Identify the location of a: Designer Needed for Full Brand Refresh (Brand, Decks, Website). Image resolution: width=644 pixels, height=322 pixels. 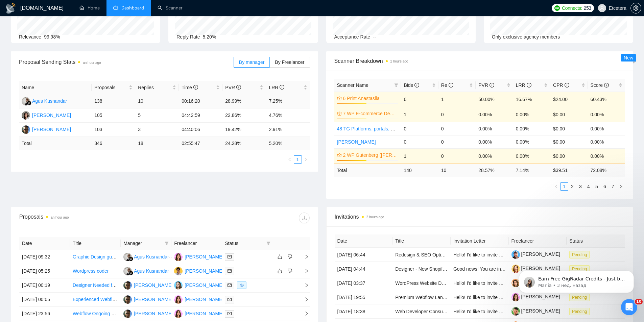
(141, 285).